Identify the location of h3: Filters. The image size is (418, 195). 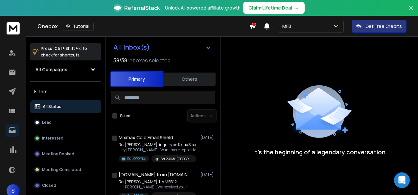
(66, 92).